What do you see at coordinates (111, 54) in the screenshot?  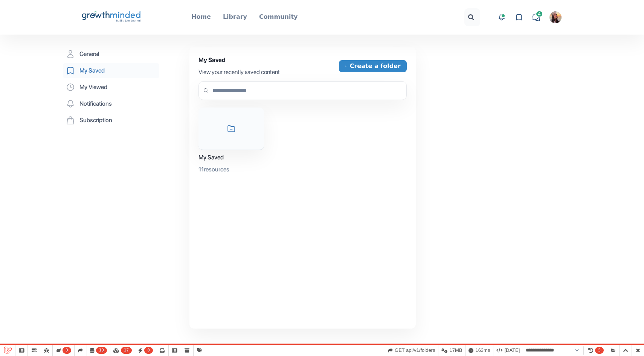 I see `a: General` at bounding box center [111, 54].